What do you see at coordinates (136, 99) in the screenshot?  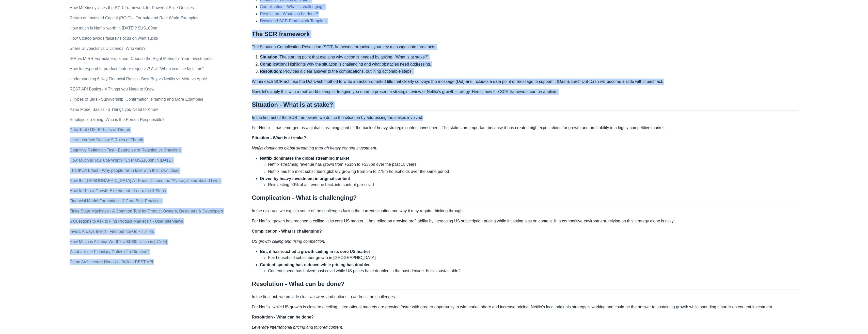 I see `a: 7 Types of Bias - Survivorship, Confirmation, Framing and More Examples` at bounding box center [136, 99].